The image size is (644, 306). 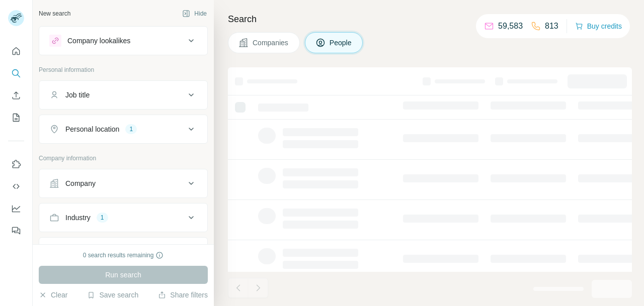 What do you see at coordinates (123, 95) in the screenshot?
I see `button: Job title` at bounding box center [123, 95].